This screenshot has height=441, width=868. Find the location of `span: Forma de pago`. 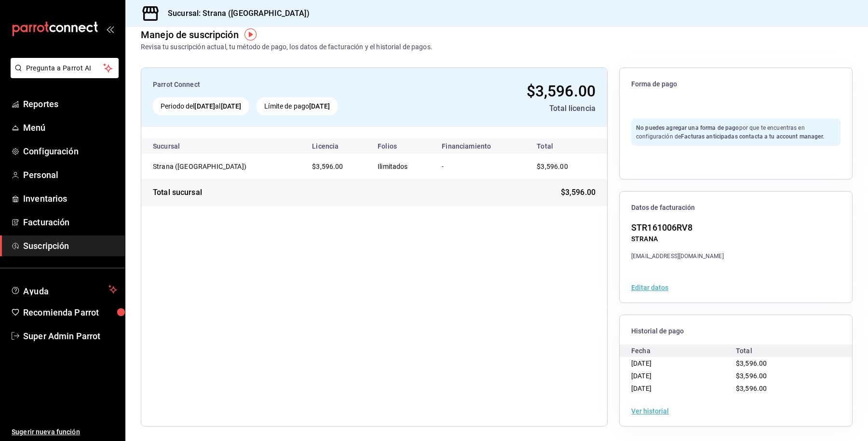

span: Forma de pago is located at coordinates (736, 84).